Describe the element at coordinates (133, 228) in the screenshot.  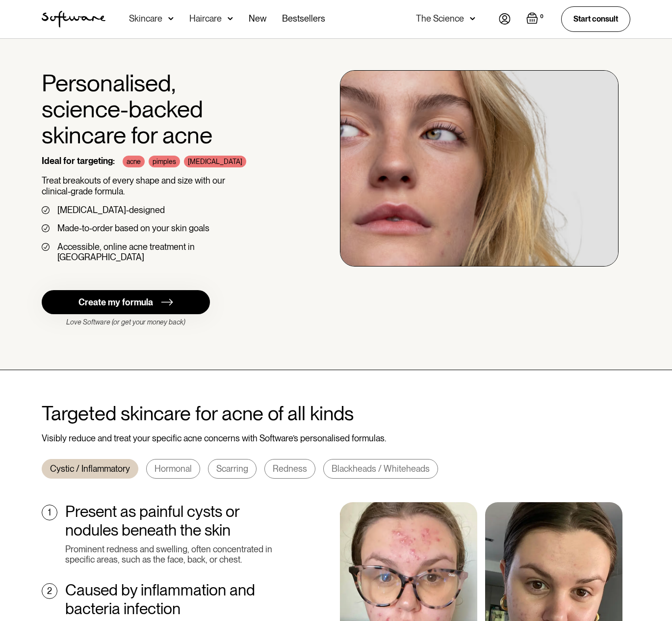
I see `div: Made-to-order based on your skin goals` at that location.